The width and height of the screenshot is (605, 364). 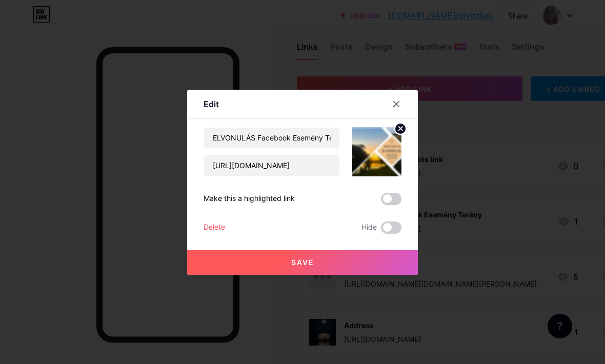 What do you see at coordinates (302, 262) in the screenshot?
I see `button: Save` at bounding box center [302, 262].